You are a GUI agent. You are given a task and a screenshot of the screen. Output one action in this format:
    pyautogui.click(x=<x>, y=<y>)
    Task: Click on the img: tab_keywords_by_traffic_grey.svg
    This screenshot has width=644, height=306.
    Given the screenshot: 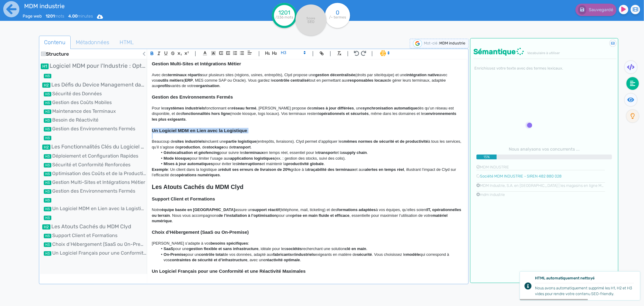 What is the action you would take?
    pyautogui.click(x=71, y=38)
    